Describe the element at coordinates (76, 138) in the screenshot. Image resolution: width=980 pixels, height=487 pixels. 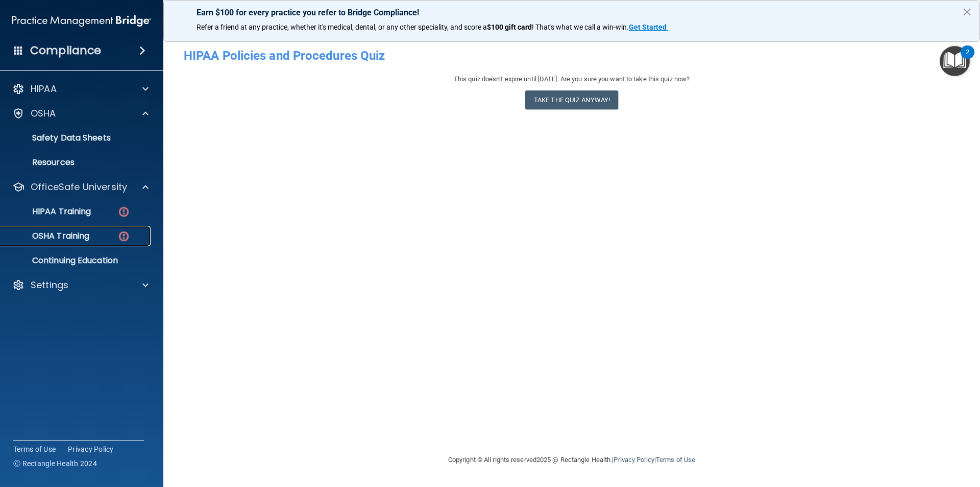
I see `p: Safety Data Sheets` at that location.